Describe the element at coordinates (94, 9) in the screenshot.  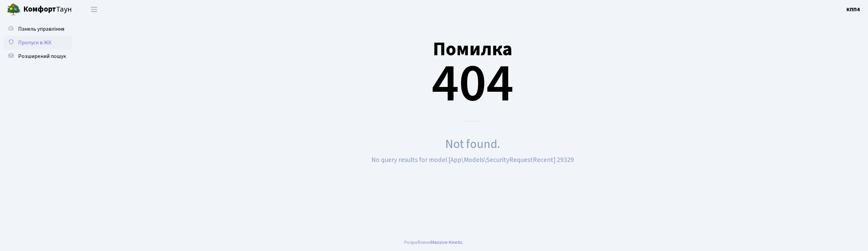
I see `button: Переключити навігацію` at that location.